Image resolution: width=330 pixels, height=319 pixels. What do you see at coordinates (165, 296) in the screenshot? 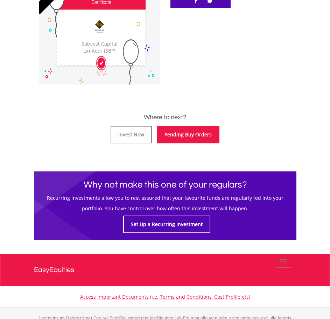
I see `a: Access Important Documents (i.e. Terms and Conditions, Cost Profile etc)` at bounding box center [165, 296].